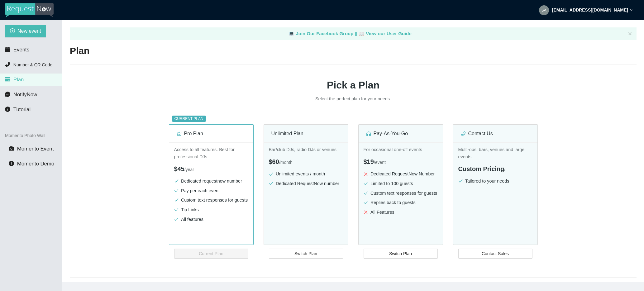  I want to click on img: RequestNow, so click(29, 10).